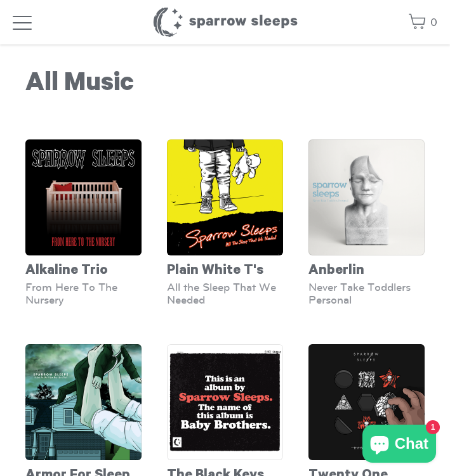 This screenshot has width=450, height=476. What do you see at coordinates (225, 86) in the screenshot?
I see `h1: All Music` at bounding box center [225, 86].